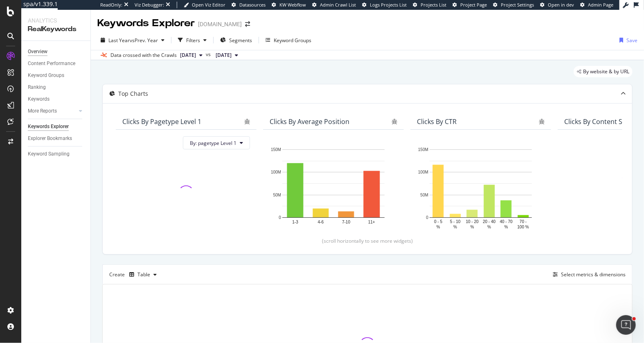 Image resolution: width=644 pixels, height=343 pixels. What do you see at coordinates (334, 5) in the screenshot?
I see `a: Admin Crawl List` at bounding box center [334, 5].